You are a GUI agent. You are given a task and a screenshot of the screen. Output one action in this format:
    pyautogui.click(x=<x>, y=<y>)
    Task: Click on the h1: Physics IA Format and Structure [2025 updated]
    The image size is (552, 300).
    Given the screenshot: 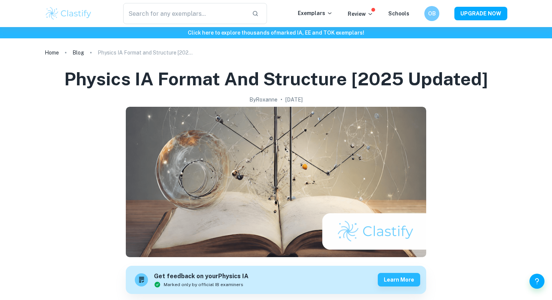 What is the action you would take?
    pyautogui.click(x=276, y=79)
    